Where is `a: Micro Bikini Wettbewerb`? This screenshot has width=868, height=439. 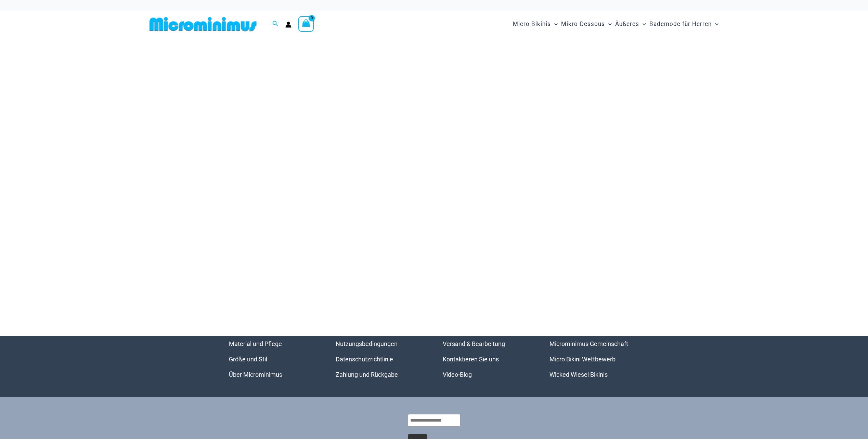 a: Micro Bikini Wettbewerb is located at coordinates (582, 359).